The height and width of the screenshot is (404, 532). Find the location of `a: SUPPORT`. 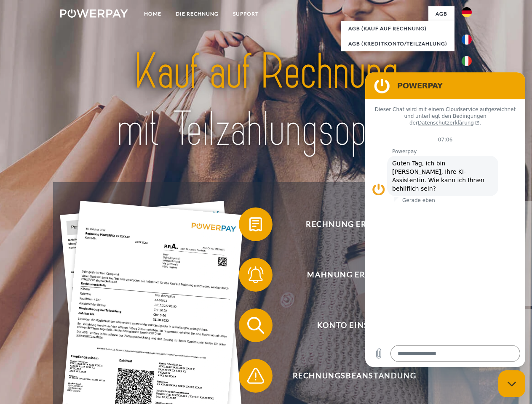

a: SUPPORT is located at coordinates (246, 14).